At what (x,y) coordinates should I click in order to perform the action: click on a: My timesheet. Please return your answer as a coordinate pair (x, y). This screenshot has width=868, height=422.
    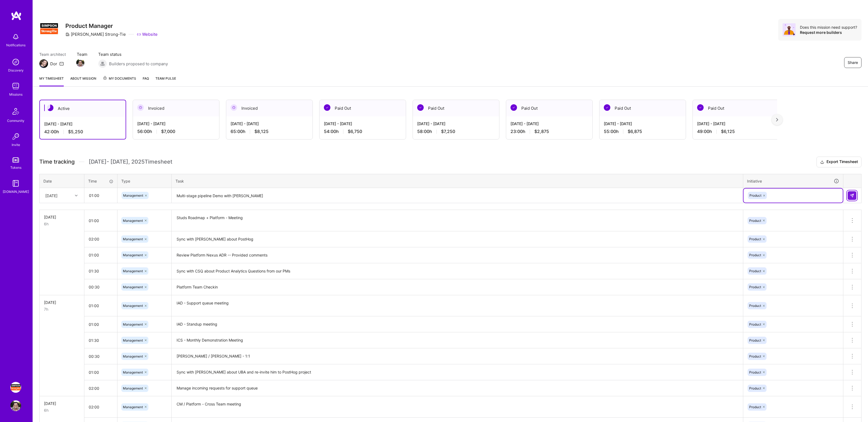
    Looking at the image, I should click on (51, 81).